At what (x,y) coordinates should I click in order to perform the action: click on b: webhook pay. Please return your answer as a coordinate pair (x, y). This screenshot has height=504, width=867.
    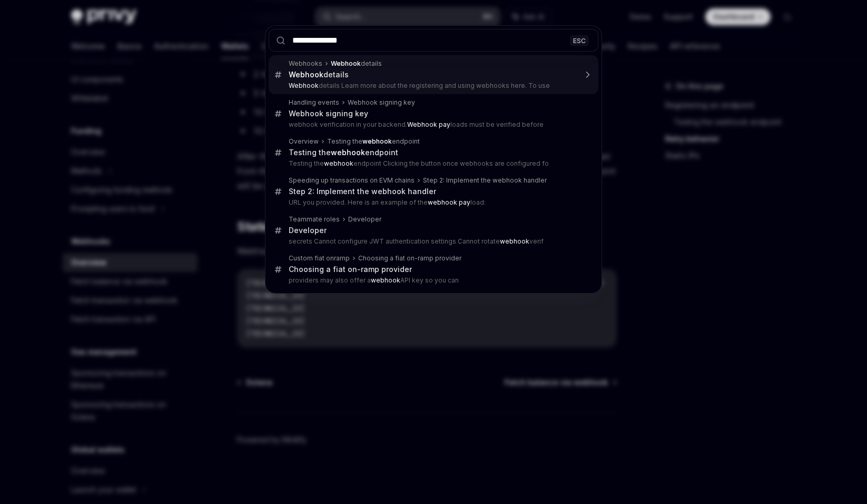
    Looking at the image, I should click on (449, 202).